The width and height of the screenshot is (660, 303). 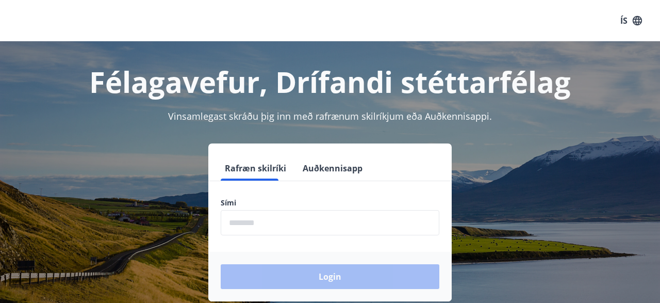 What do you see at coordinates (330, 203) in the screenshot?
I see `label: Sími` at bounding box center [330, 203].